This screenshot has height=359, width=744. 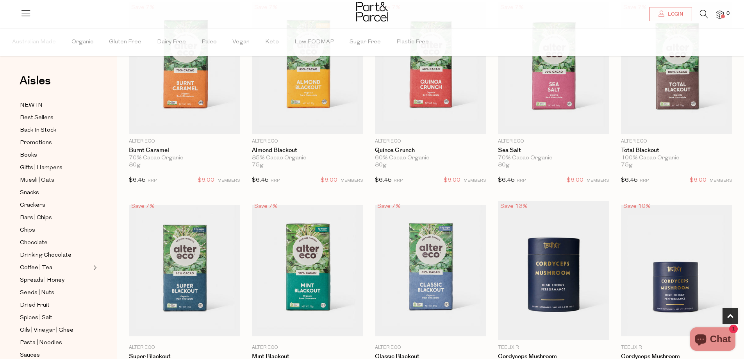 What do you see at coordinates (55, 280) in the screenshot?
I see `a: Spreads | Honey` at bounding box center [55, 280].